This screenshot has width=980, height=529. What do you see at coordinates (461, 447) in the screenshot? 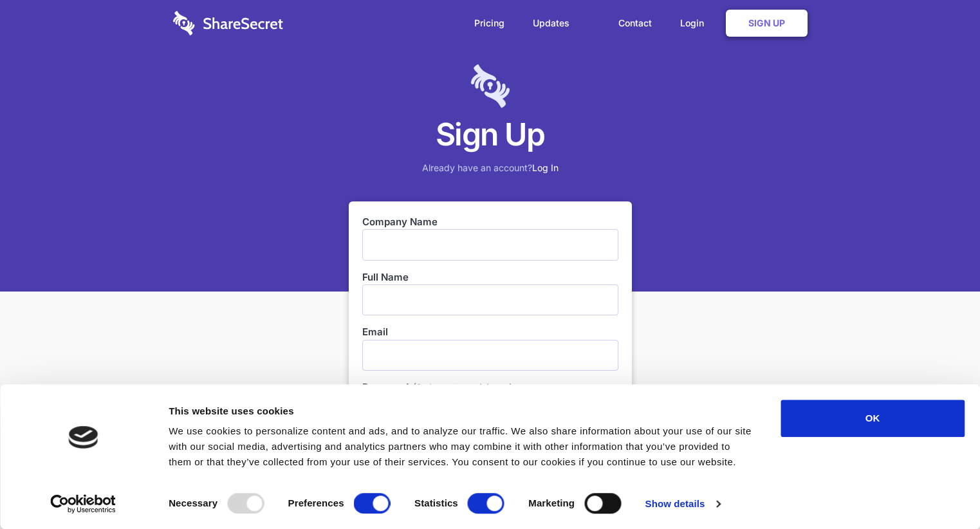
I see `div: We use cookies to personalize content and ads, and to analyze our traffic. We also share informat...` at bounding box center [461, 447].